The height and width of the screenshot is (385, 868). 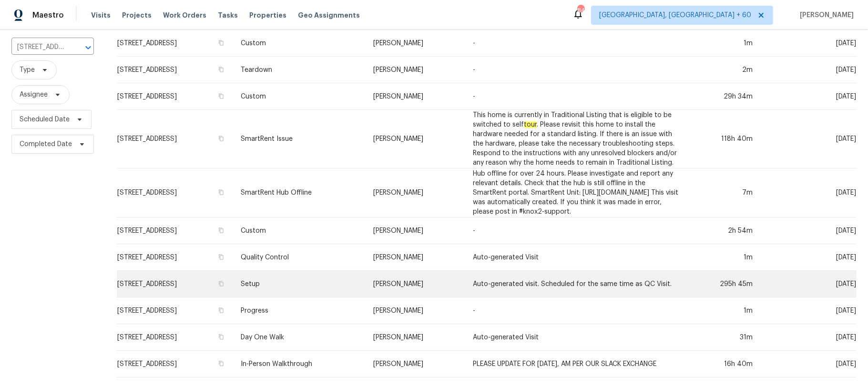 What do you see at coordinates (723, 192) in the screenshot?
I see `td: 7m` at bounding box center [723, 192].